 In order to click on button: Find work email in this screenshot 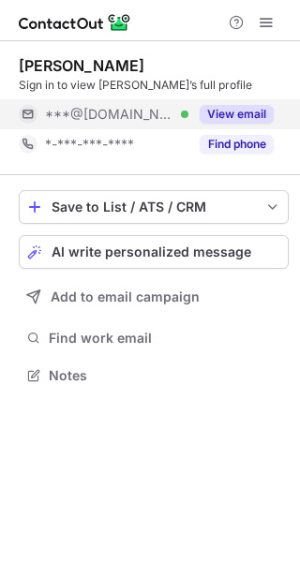, I will do `click(154, 338)`.